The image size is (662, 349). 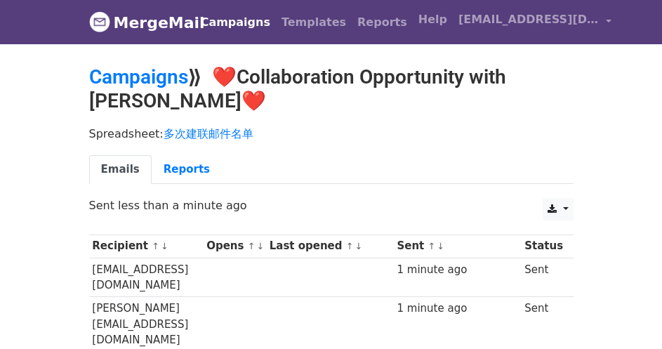 I want to click on p: Sent less than a minute ago, so click(x=331, y=205).